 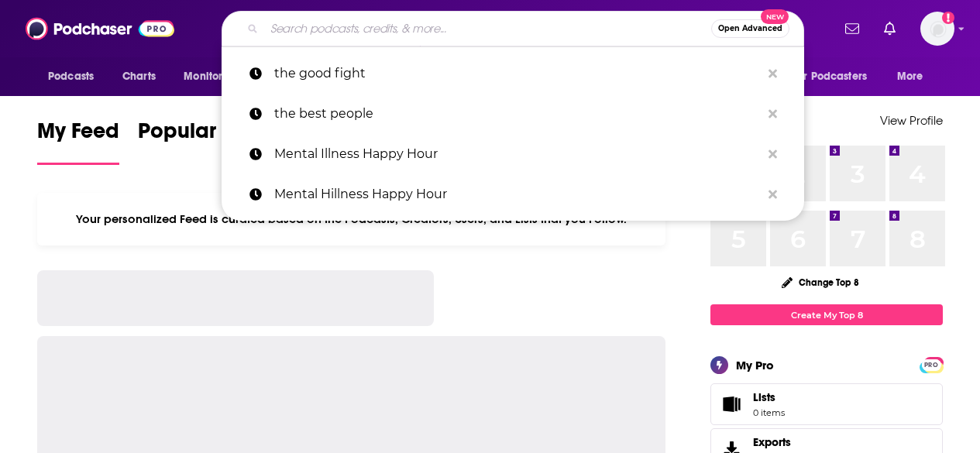 I want to click on p: Mental Hillness Happy Hour, so click(x=517, y=195).